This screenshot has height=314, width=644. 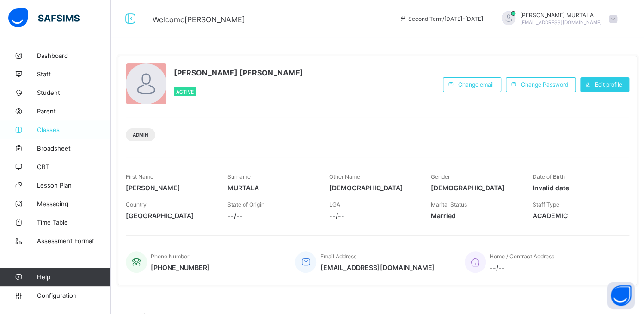 I want to click on span: LGA, so click(x=335, y=204).